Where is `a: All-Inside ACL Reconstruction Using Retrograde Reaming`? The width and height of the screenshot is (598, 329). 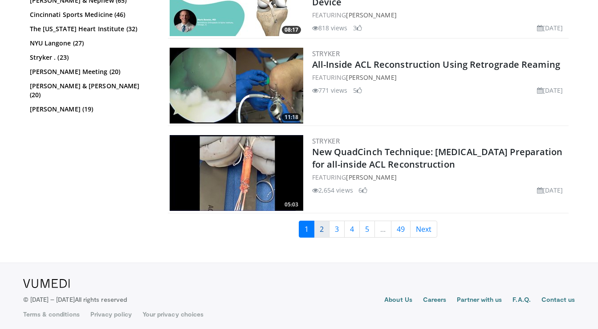 a: All-Inside ACL Reconstruction Using Retrograde Reaming is located at coordinates (436, 64).